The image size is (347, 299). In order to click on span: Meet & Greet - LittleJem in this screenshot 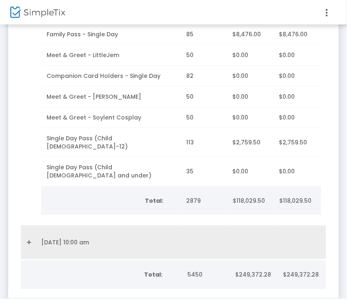, I will do `click(83, 55)`.